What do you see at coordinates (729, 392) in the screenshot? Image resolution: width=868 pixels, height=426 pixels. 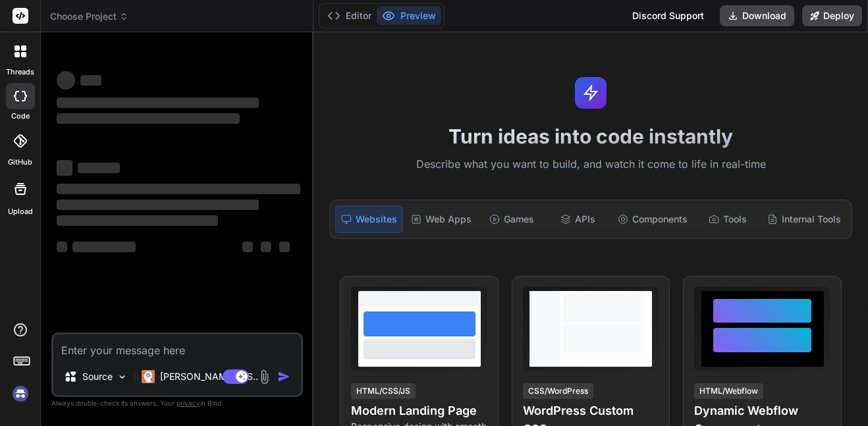 I see `div: HTML/Webflow` at bounding box center [729, 392].